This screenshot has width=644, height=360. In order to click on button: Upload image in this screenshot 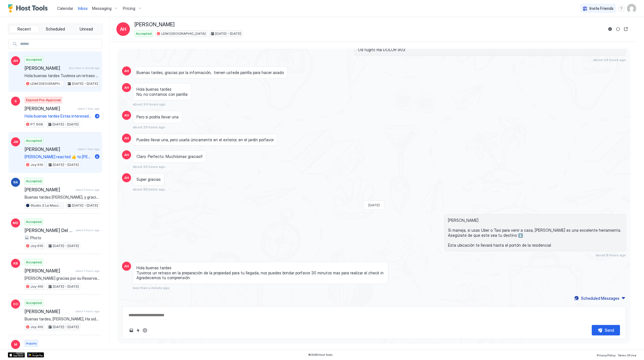, I will do `click(131, 330)`.